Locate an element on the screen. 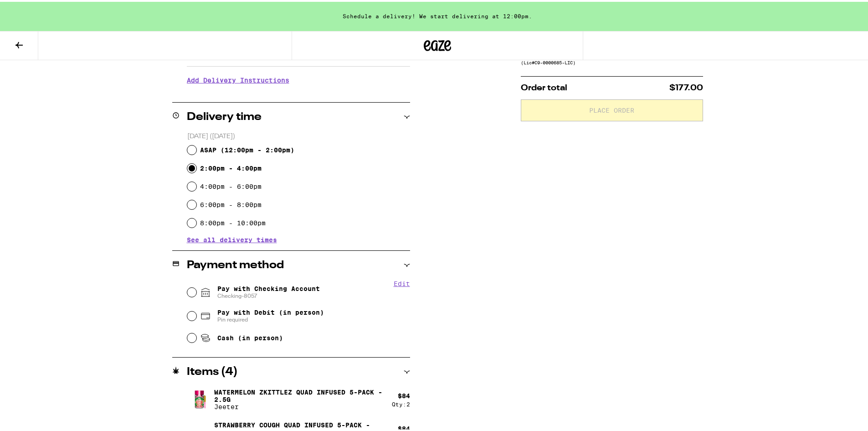 This screenshot has width=868, height=431. span: Cash (in person) is located at coordinates (250, 336).